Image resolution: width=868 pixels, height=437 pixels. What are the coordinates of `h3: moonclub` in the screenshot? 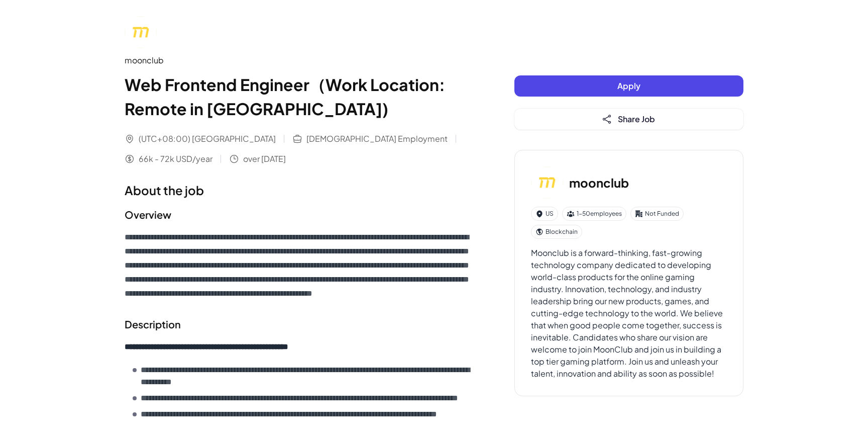 It's located at (598, 182).